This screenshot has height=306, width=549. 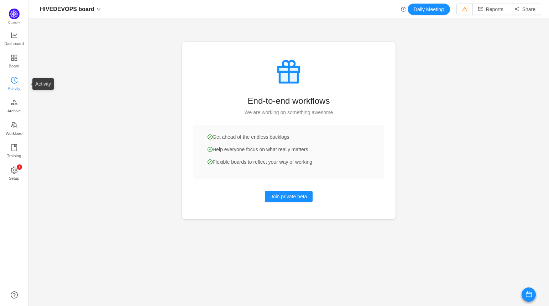 What do you see at coordinates (14, 66) in the screenshot?
I see `span: Board` at bounding box center [14, 66].